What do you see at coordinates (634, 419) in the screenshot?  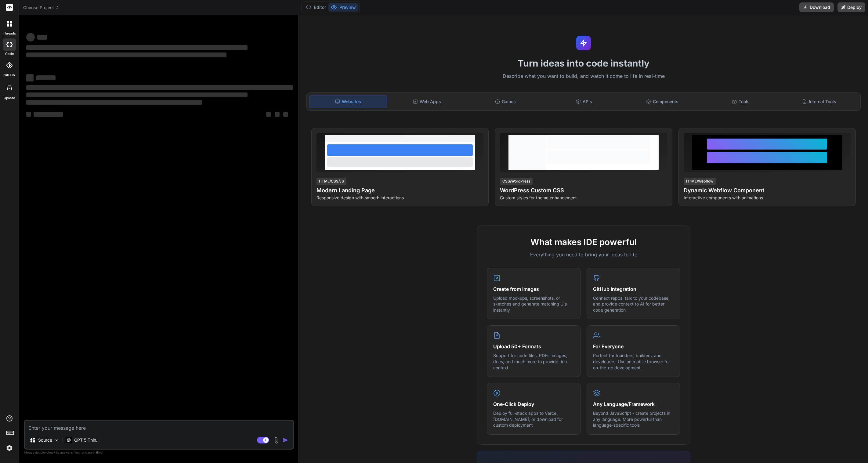 I see `p: Beyond JavaScript - create projects in any language. More powerful than language-specific tools` at bounding box center [634, 419].